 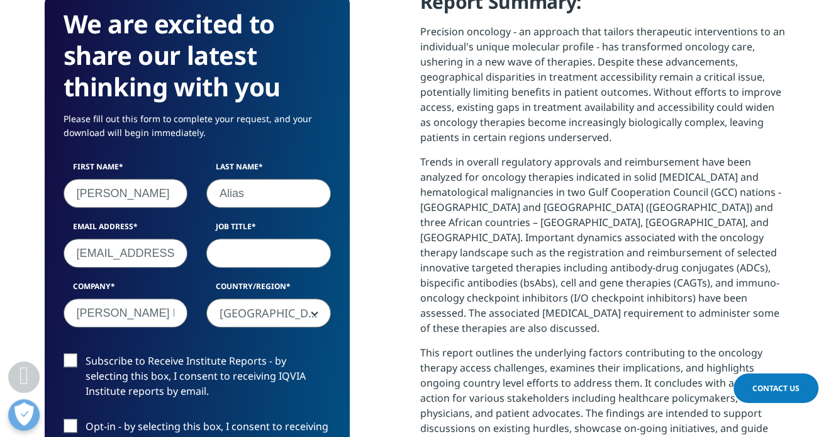 I want to click on label: Company, so click(x=126, y=289).